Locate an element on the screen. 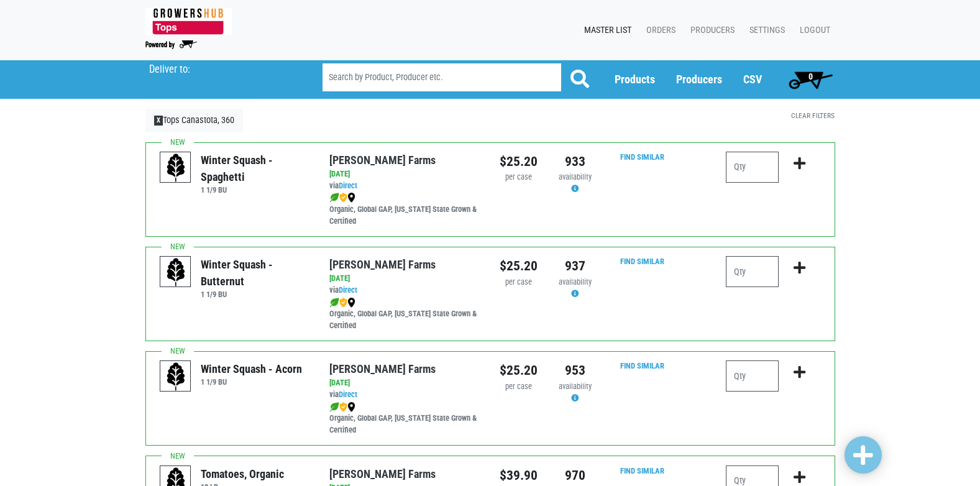 This screenshot has height=486, width=980. a: Logout is located at coordinates (812, 31).